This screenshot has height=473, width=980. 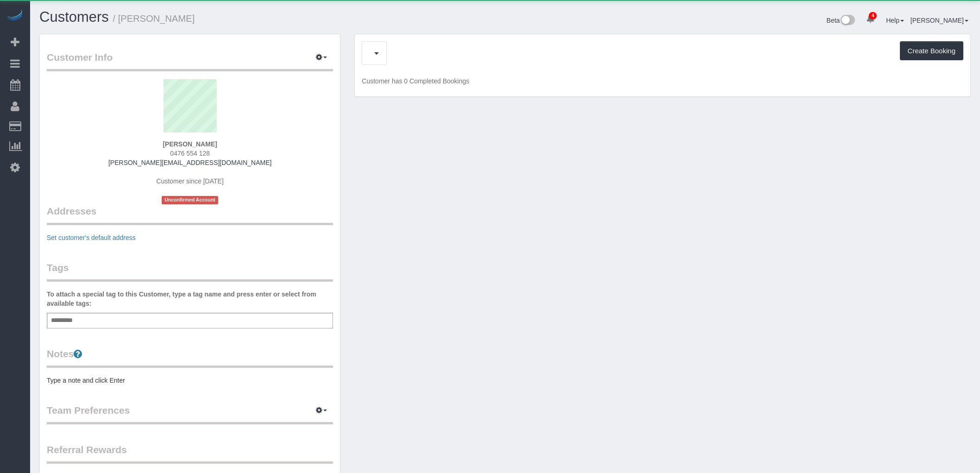 What do you see at coordinates (870, 20) in the screenshot?
I see `a: 4` at bounding box center [870, 20].